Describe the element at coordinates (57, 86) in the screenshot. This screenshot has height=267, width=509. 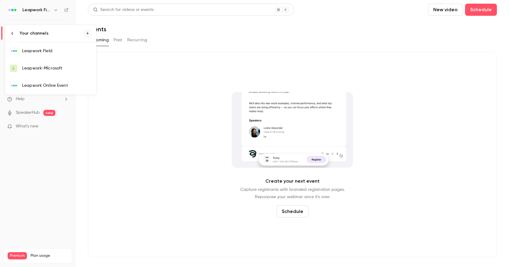
I see `div: Leapwork Online Event` at that location.